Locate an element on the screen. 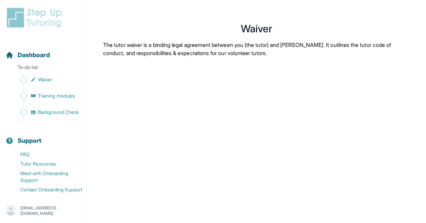  a: Waiver is located at coordinates (46, 79).